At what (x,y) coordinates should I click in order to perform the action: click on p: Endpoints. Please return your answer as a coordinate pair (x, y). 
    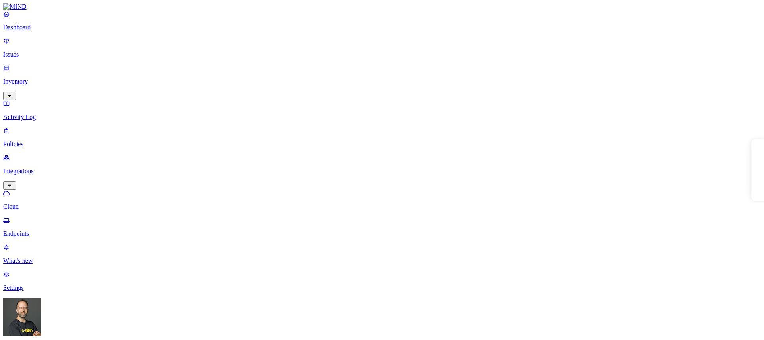
    Looking at the image, I should click on (382, 234).